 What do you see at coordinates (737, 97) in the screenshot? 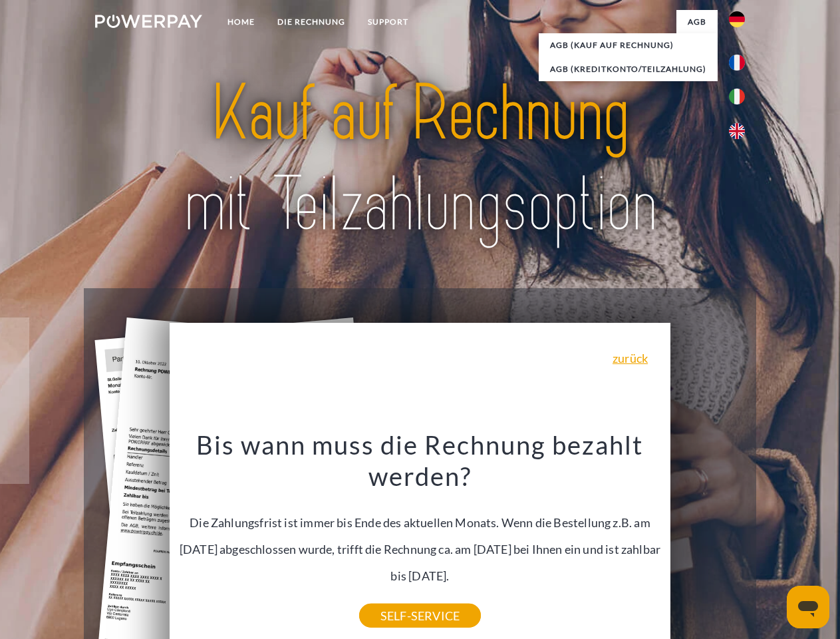
I see `img: it` at bounding box center [737, 97].